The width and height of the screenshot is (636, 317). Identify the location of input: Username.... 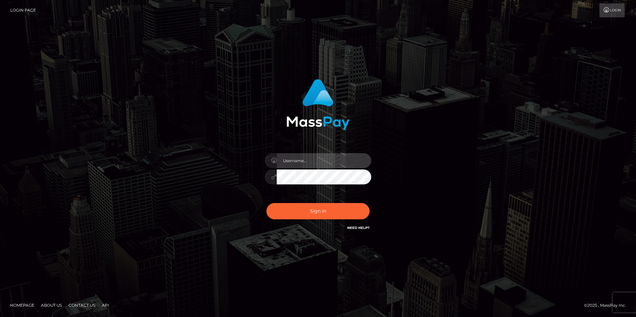
(324, 161).